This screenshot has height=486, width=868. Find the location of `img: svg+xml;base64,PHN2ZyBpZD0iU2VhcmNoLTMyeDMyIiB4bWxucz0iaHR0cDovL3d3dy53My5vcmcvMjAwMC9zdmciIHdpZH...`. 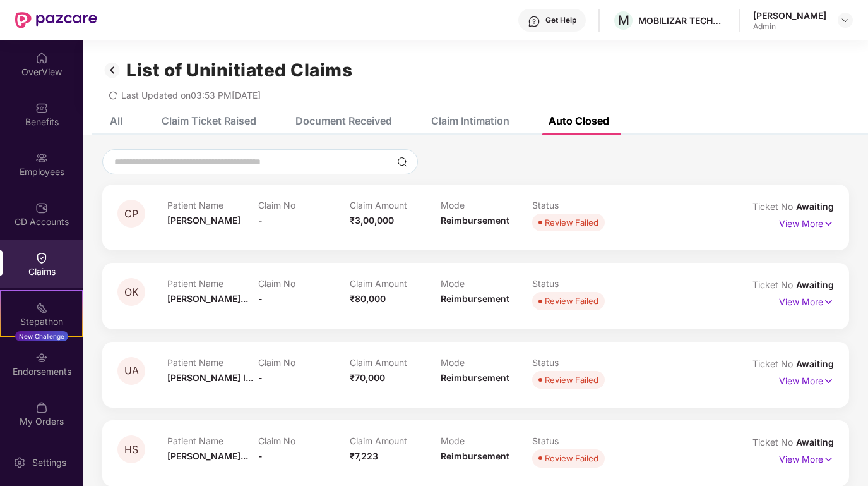

img: svg+xml;base64,PHN2ZyBpZD0iU2VhcmNoLTMyeDMyIiB4bWxucz0iaHR0cDovL3d3dy53My5vcmcvMjAwMC9zdmciIHdpZH... is located at coordinates (402, 162).